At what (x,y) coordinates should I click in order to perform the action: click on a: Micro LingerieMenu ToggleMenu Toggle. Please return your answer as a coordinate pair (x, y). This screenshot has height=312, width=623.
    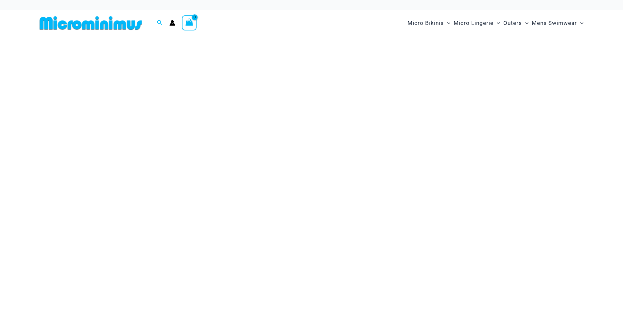
    Looking at the image, I should click on (477, 23).